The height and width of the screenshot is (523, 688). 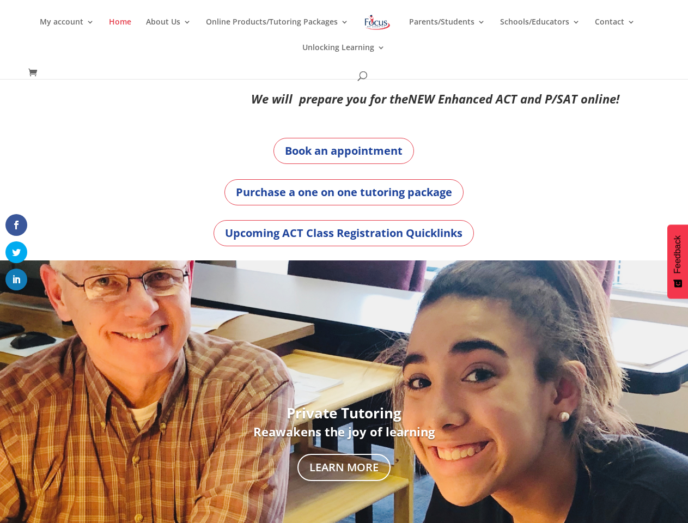 I want to click on a: Online Products/Tutoring Packages, so click(x=277, y=31).